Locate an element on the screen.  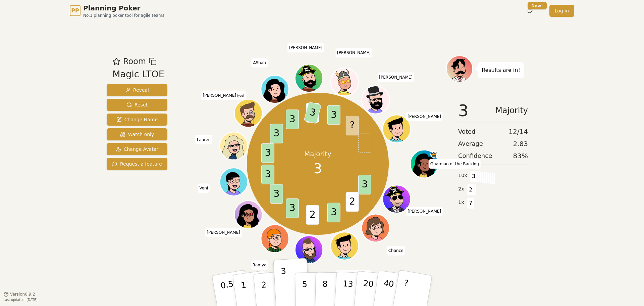
span: 12 / 14 is located at coordinates (518, 132).